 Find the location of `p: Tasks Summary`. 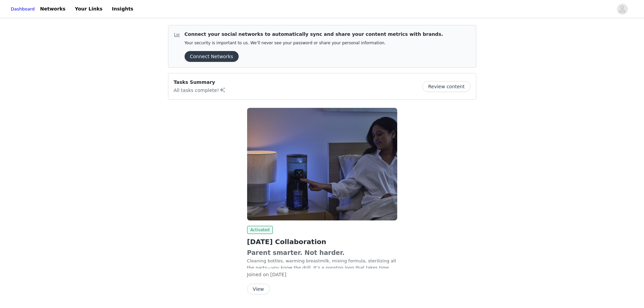

p: Tasks Summary is located at coordinates (199, 82).